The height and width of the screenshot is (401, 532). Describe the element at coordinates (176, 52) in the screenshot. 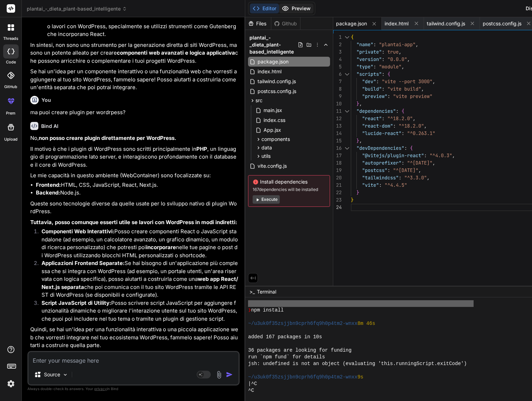

I see `strong: componenti web avanzati e logica applicativa` at that location.